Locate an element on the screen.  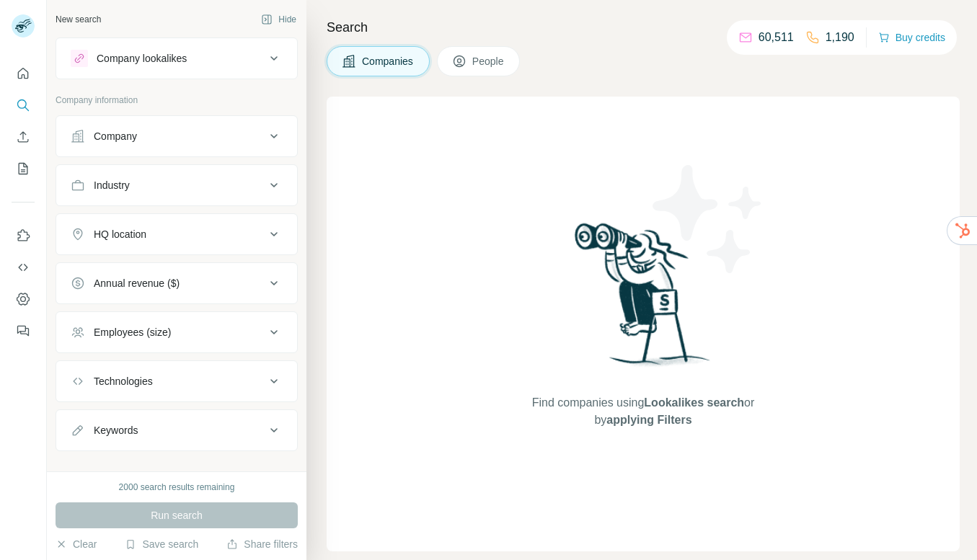
button: Clear is located at coordinates (75, 544).